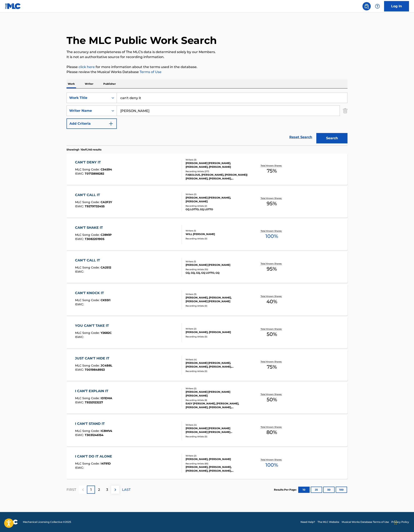 The height and width of the screenshot is (532, 414). I want to click on button: 100, so click(341, 490).